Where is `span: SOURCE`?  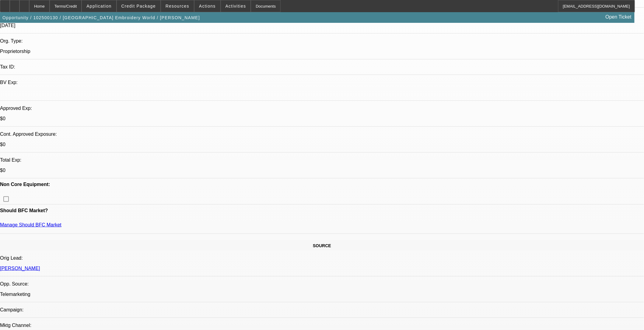
span: SOURCE is located at coordinates (322, 245).